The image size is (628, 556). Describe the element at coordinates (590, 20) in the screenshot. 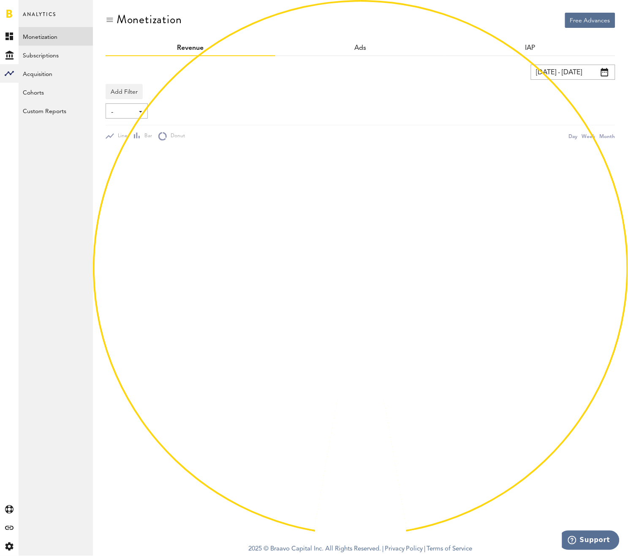

I see `button: Free Advances` at that location.